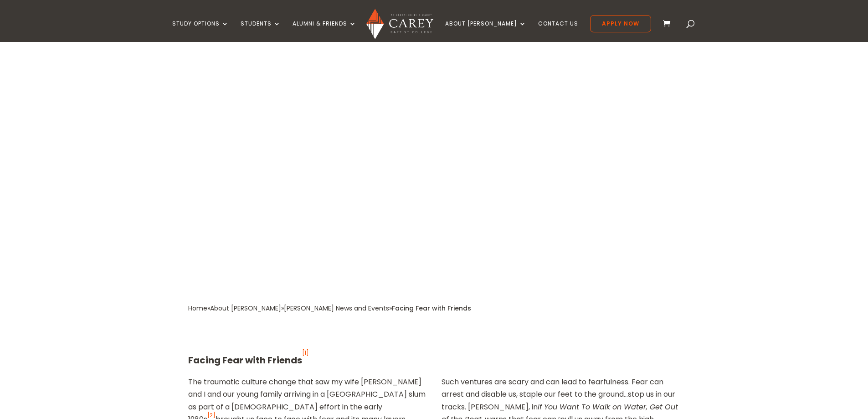  I want to click on a: Apply Now, so click(621, 24).